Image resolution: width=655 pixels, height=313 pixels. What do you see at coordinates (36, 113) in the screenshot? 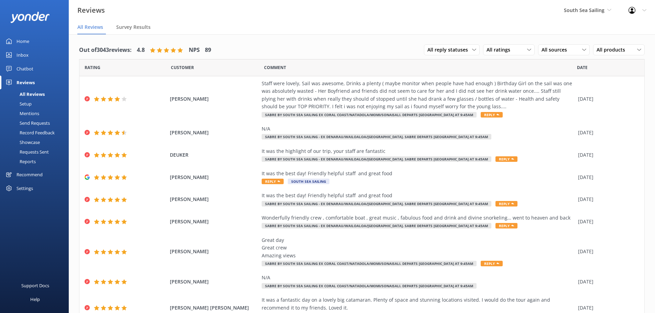
I see `a: Mentions` at bounding box center [36, 113].